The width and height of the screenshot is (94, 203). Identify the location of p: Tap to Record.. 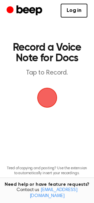
(47, 73).